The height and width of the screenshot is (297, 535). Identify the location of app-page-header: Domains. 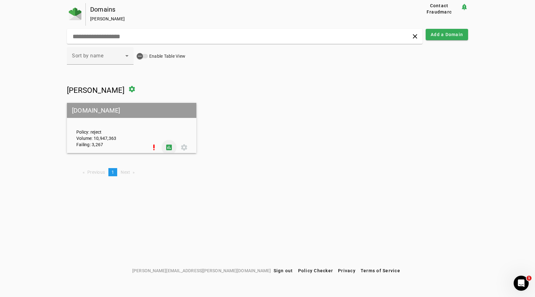
(267, 14).